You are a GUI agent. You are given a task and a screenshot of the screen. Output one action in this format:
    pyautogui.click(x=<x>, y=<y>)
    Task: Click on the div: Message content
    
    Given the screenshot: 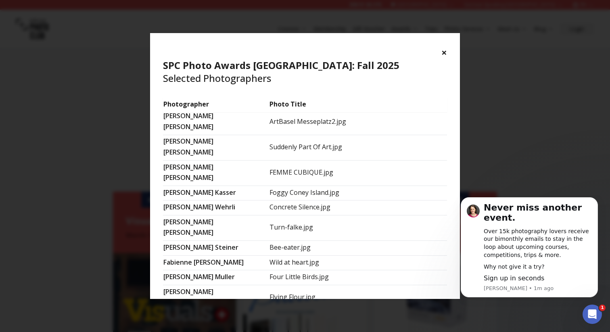 What is the action you would take?
    pyautogui.click(x=89, y=47)
    